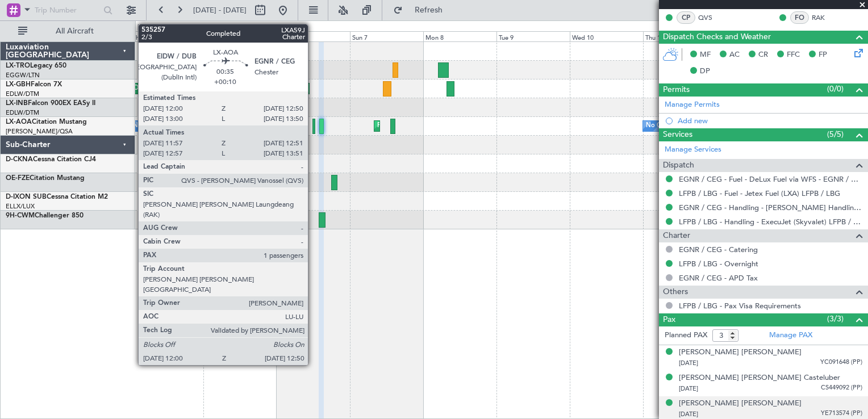 The height and width of the screenshot is (419, 868). What do you see at coordinates (677, 135) in the screenshot?
I see `span: Services` at bounding box center [677, 135].